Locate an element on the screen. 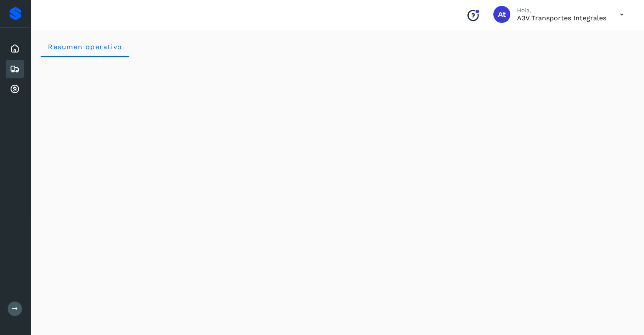 This screenshot has width=644, height=335. p: A3V transportes integrales is located at coordinates (561, 18).